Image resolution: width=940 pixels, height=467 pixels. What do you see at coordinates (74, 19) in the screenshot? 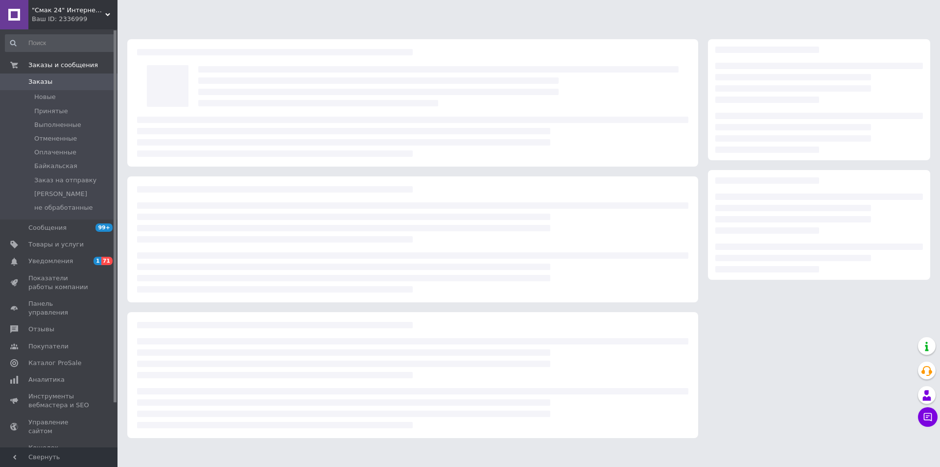
I see `div: Ваш ID: 2336999` at bounding box center [74, 19].